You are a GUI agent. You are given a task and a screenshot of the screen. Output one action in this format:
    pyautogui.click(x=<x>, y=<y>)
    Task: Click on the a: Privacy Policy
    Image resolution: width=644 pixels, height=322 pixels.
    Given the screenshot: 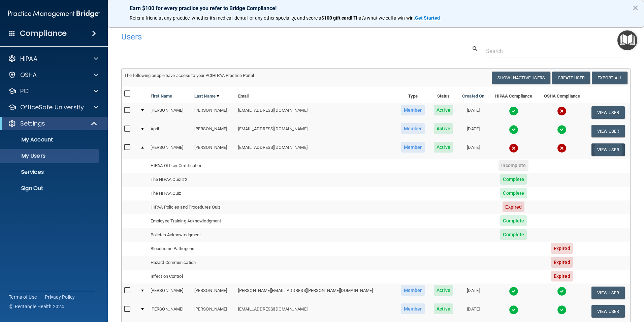 What is the action you would take?
    pyautogui.click(x=60, y=297)
    